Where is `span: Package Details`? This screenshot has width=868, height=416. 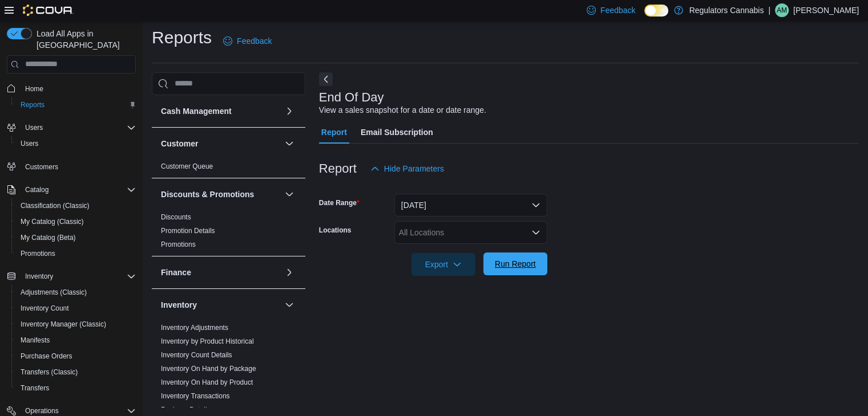 span: Package Details is located at coordinates (186, 410).